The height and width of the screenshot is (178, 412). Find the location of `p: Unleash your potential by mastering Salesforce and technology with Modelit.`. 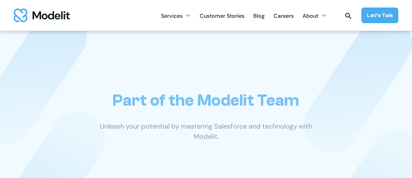

p: Unleash your potential by mastering Salesforce and technology with Modelit. is located at coordinates (206, 132).